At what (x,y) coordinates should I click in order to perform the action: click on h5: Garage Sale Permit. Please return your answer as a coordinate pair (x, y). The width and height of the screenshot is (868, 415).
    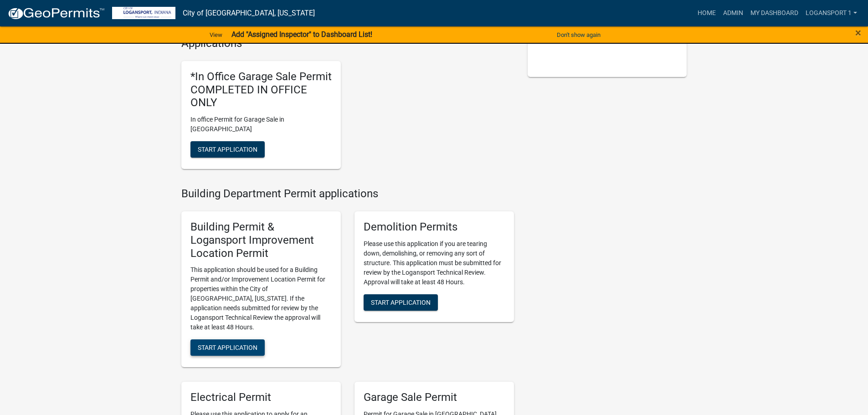
    Looking at the image, I should click on (434, 397).